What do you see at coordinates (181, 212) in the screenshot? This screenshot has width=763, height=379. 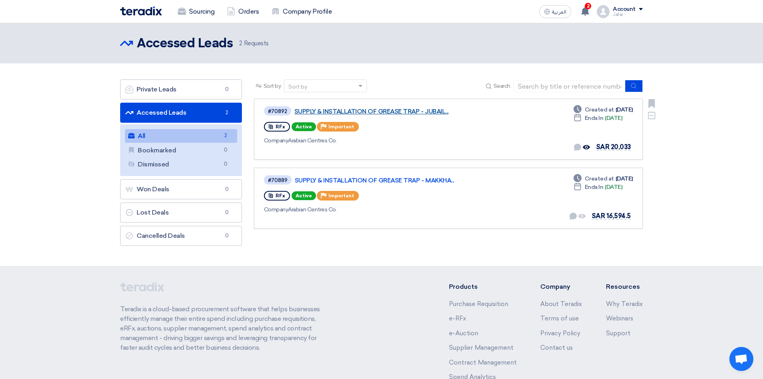 I see `a: Lost Deals0` at bounding box center [181, 212].